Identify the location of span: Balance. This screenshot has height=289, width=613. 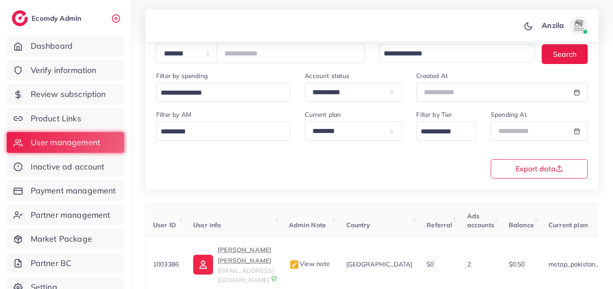
(521, 225).